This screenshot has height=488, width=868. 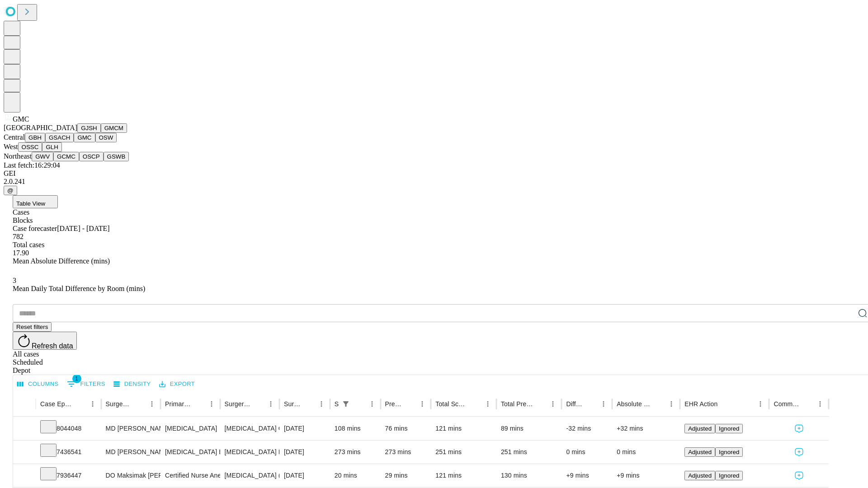 I want to click on span: Table View, so click(x=31, y=203).